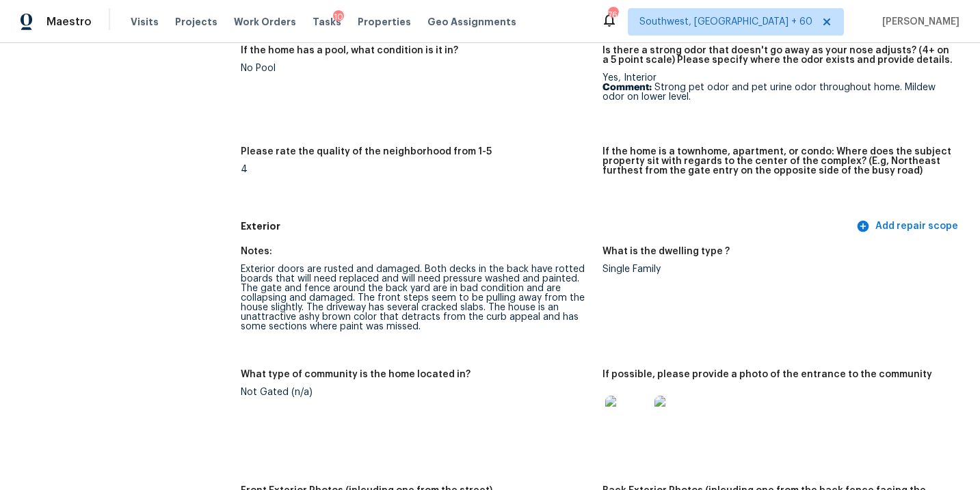  I want to click on span: Work Orders, so click(264, 22).